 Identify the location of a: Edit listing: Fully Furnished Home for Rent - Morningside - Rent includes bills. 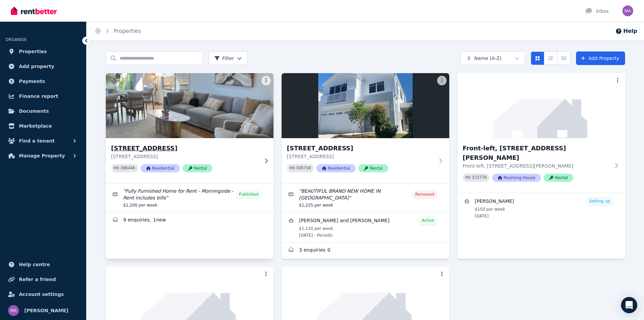
(190, 197).